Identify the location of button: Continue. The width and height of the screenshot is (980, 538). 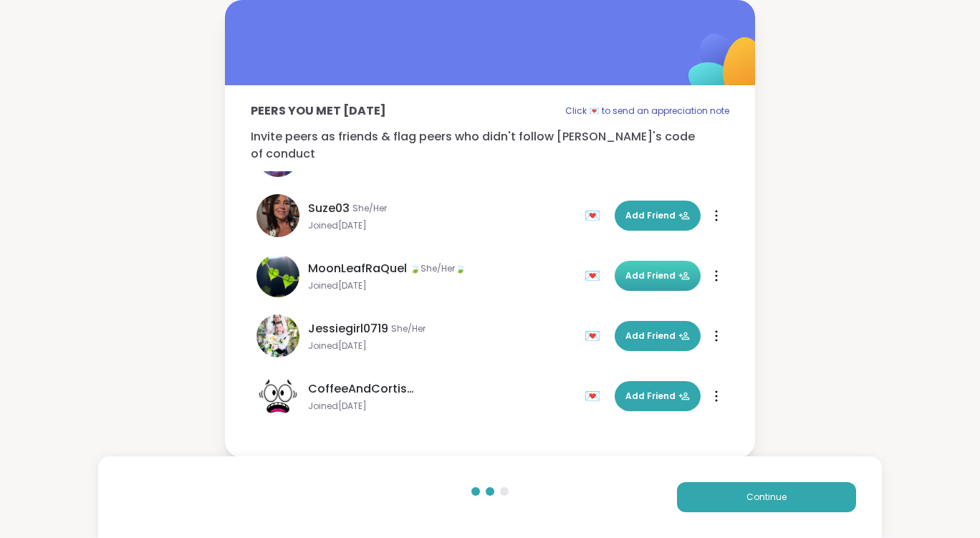
(766, 497).